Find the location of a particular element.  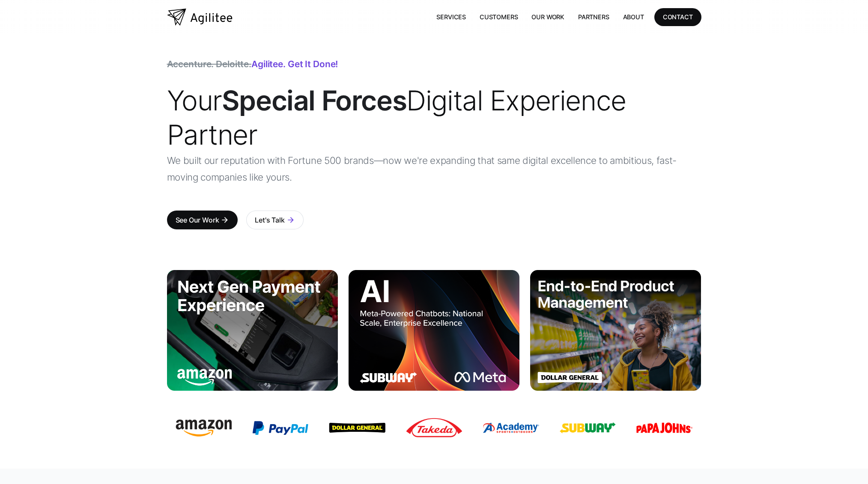

div: Let's Talk is located at coordinates (269, 220).